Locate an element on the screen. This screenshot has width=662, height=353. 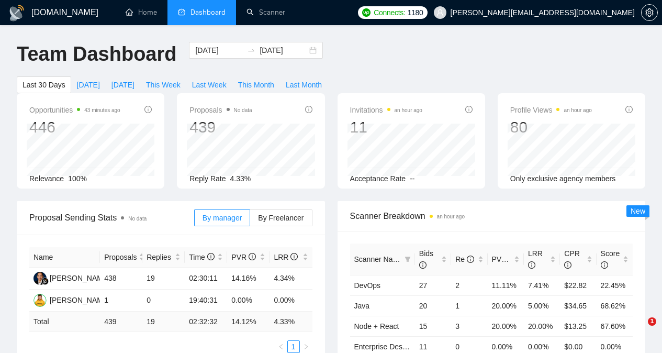
a: 1 is located at coordinates (294, 347).